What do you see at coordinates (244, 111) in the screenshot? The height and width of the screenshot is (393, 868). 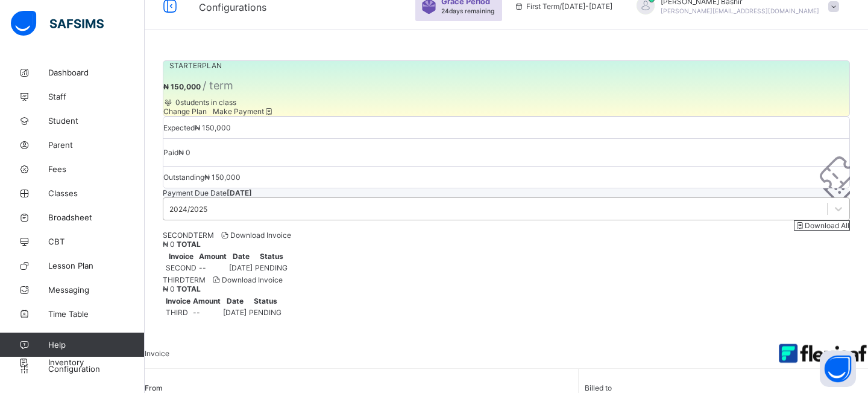 I see `span: Make Payment` at bounding box center [244, 111].